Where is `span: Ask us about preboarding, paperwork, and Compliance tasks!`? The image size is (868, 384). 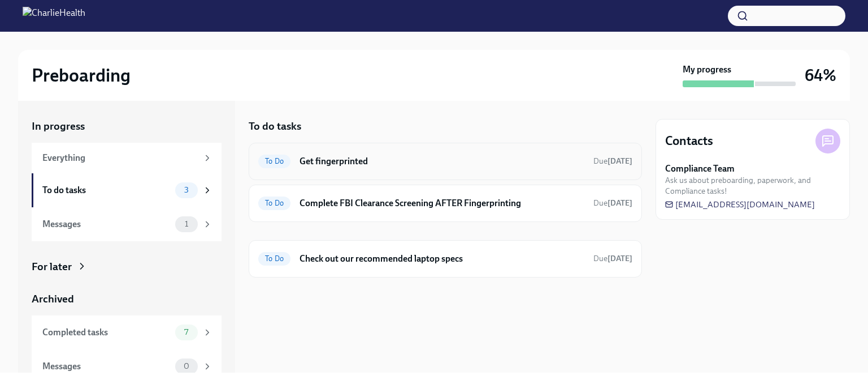 span: Ask us about preboarding, paperwork, and Compliance tasks! is located at coordinates (753, 185).